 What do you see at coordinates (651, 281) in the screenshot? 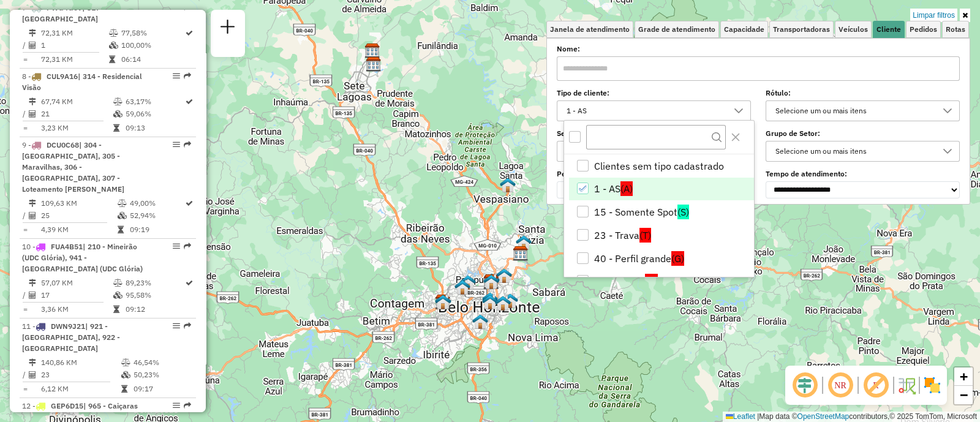
I see `span: (N)` at bounding box center [651, 281].